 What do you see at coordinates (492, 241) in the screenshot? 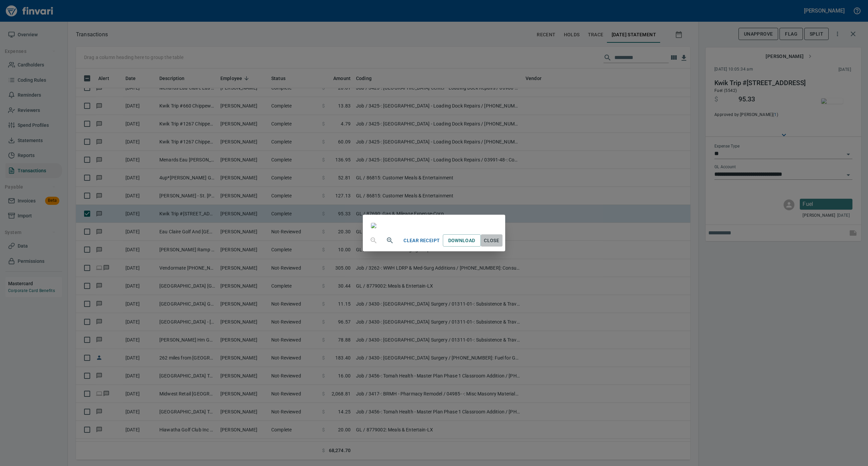
I see `button: Close` at bounding box center [492, 241].